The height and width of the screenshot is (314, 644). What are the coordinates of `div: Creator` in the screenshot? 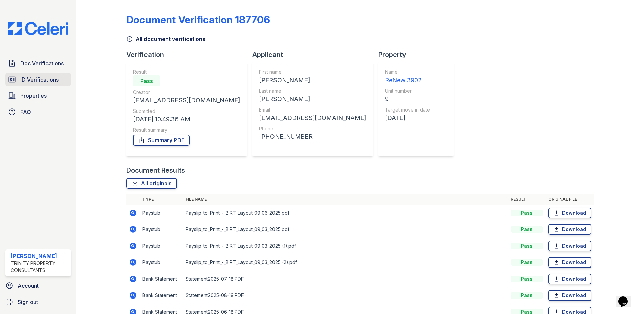 It's located at (187, 92).